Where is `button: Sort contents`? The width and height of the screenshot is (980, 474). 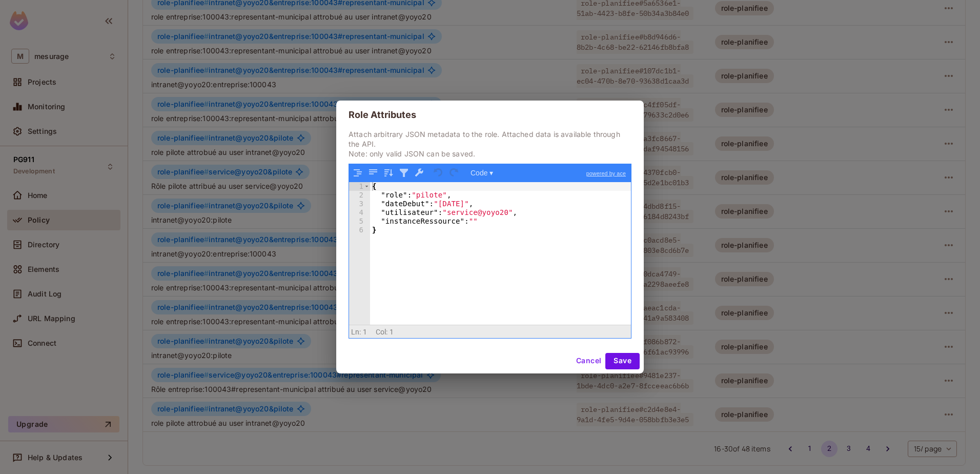 button: Sort contents is located at coordinates (389, 173).